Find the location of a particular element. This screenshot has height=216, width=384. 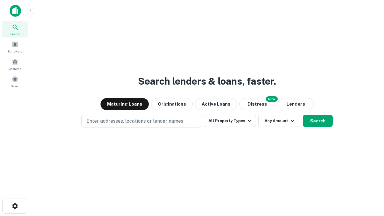

div: Borrowers is located at coordinates (15, 47).